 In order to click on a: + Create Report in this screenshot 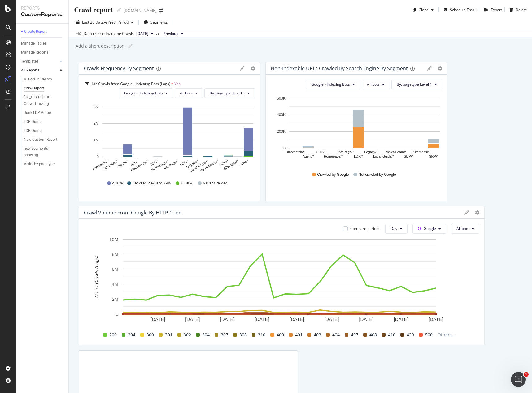, I will do `click(43, 32)`.